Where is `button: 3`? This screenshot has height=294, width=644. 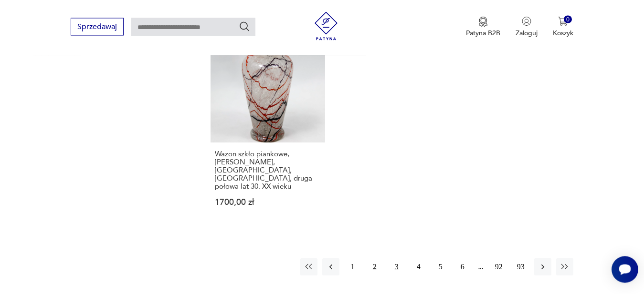
button: 3 is located at coordinates (397, 267).